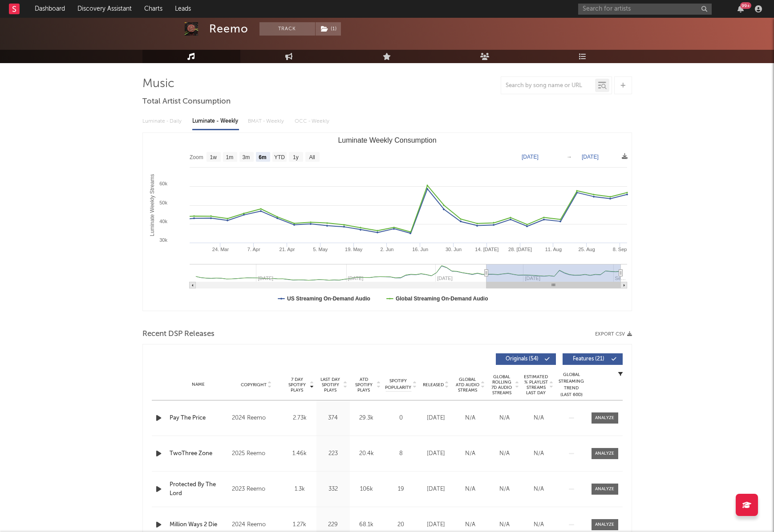  Describe the element at coordinates (328, 299) in the screenshot. I see `text: US Streaming On-Demand Audio` at that location.